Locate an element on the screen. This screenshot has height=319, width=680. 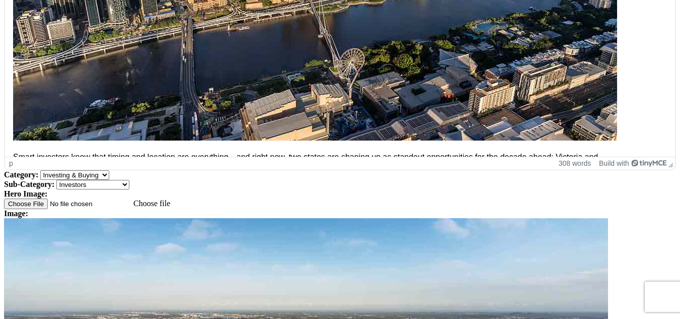
label: Choose file is located at coordinates (151, 203).